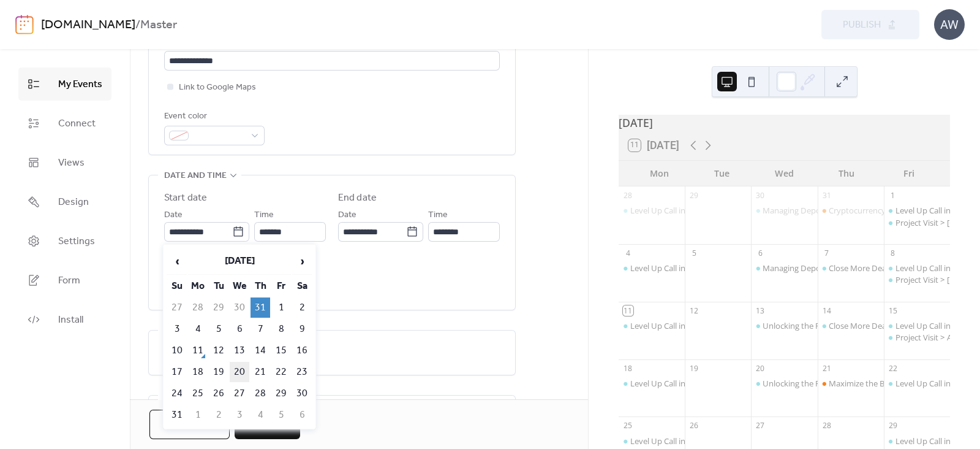 The width and height of the screenshot is (980, 449). Describe the element at coordinates (851, 268) in the screenshot. I see `div: Close More Deals with EB-5: Alba Residences Selling Fast in English` at that location.